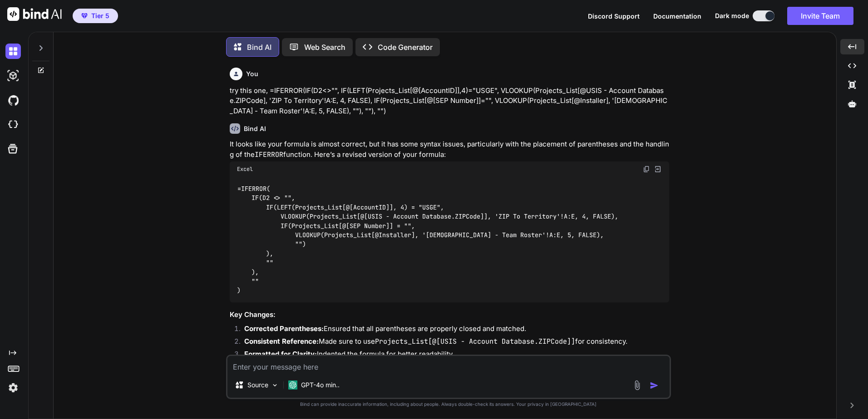  What do you see at coordinates (259, 47) in the screenshot?
I see `p: Bind AI` at bounding box center [259, 47].